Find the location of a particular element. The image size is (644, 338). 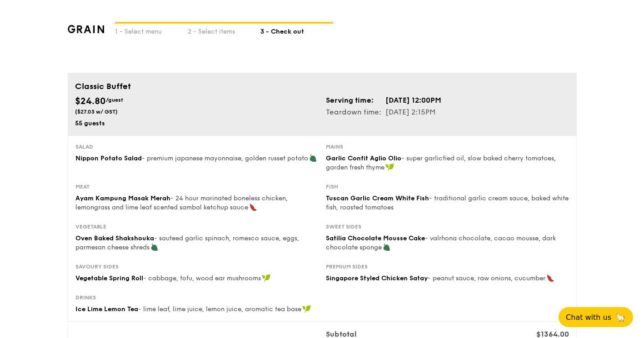

span: Vegetable Spring Roll is located at coordinates (109, 278).